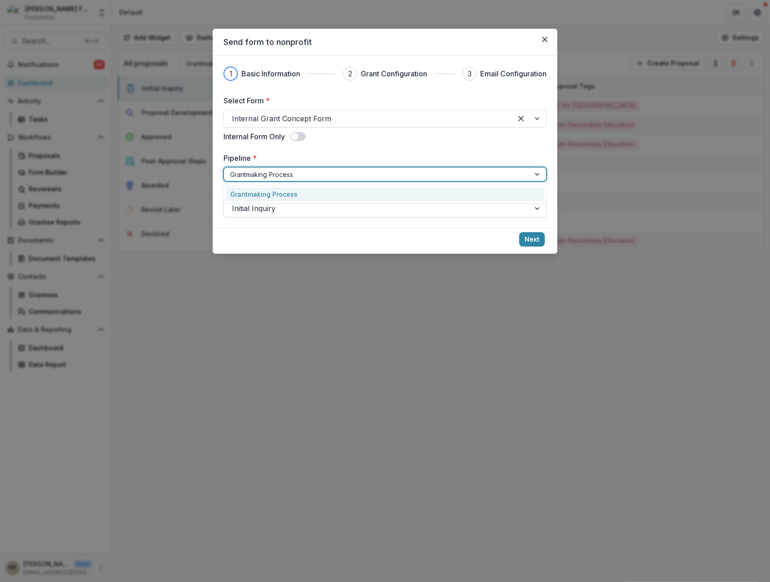 The image size is (770, 582). I want to click on div: 1, so click(231, 74).